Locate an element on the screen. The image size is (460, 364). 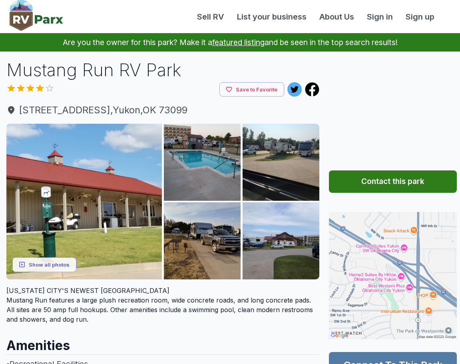
div: Mustang Run features a large plush recreation room, wide concrete roads, and long concrete pads. ... is located at coordinates (163, 305).